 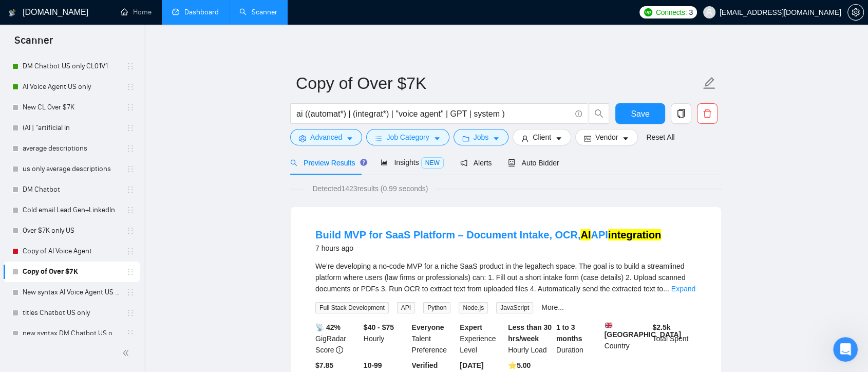 I want to click on div: Hourly Load, so click(x=530, y=339).